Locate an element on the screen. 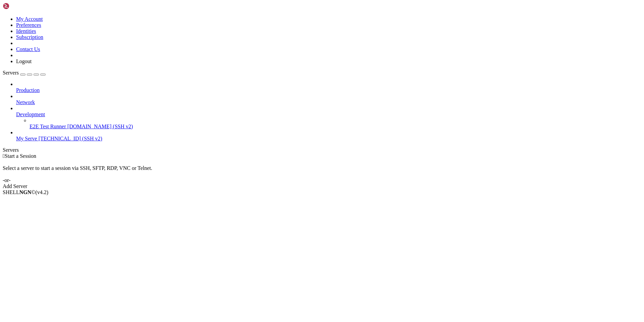  a: Logout is located at coordinates (24, 61).